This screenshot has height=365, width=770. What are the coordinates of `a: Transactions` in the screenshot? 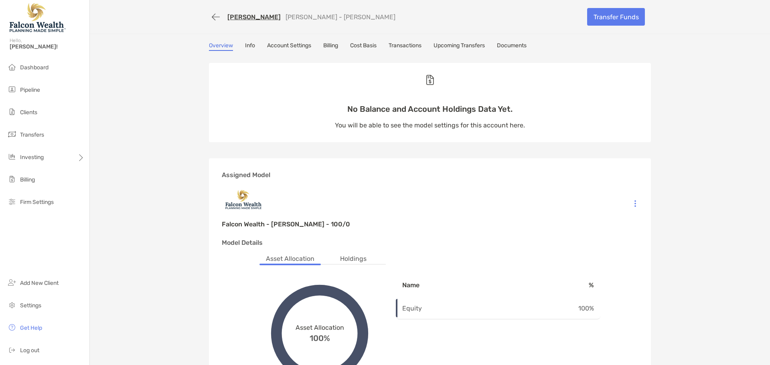 It's located at (405, 46).